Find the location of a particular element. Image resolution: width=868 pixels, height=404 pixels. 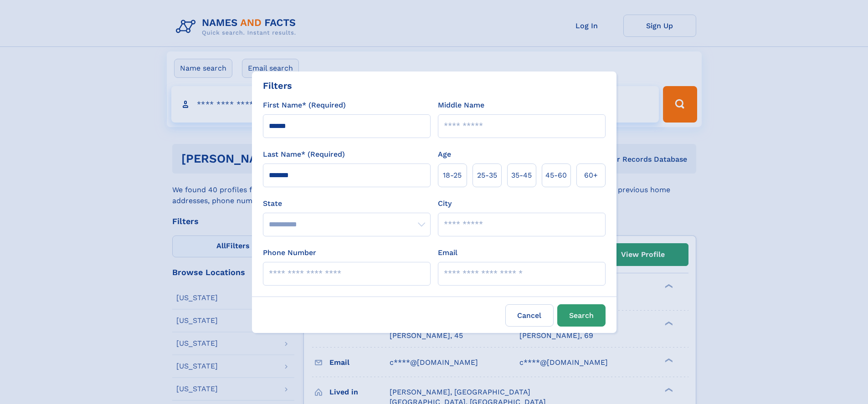

label: Email is located at coordinates (447, 253).